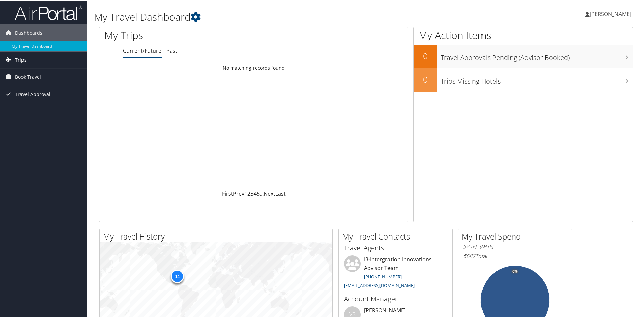 Image resolution: width=642 pixels, height=317 pixels. What do you see at coordinates (523, 80) in the screenshot?
I see `a: 0Trips Missing Hotels` at bounding box center [523, 80].